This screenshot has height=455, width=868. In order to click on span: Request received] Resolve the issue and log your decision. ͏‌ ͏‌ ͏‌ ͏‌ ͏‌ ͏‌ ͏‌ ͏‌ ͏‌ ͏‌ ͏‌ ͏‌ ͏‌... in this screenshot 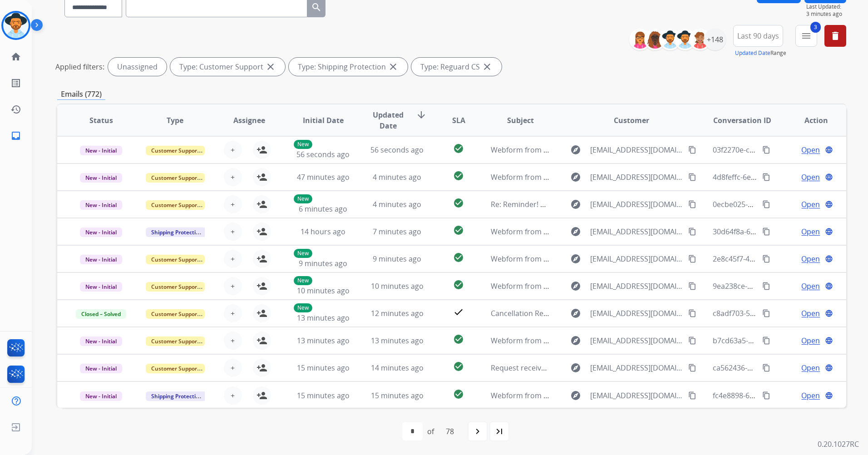, I will do `click(624, 368)`.